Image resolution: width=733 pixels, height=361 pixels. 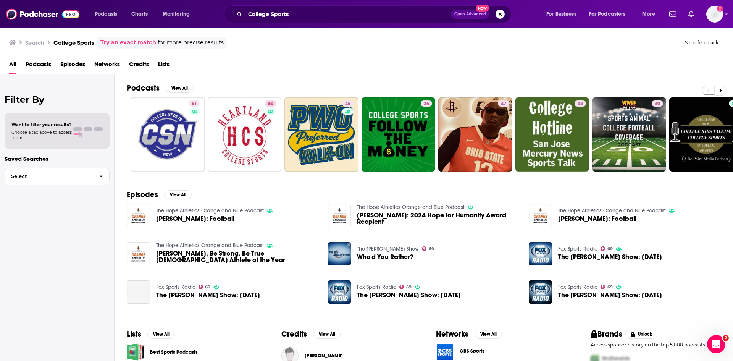 I want to click on button: Select, so click(x=57, y=176).